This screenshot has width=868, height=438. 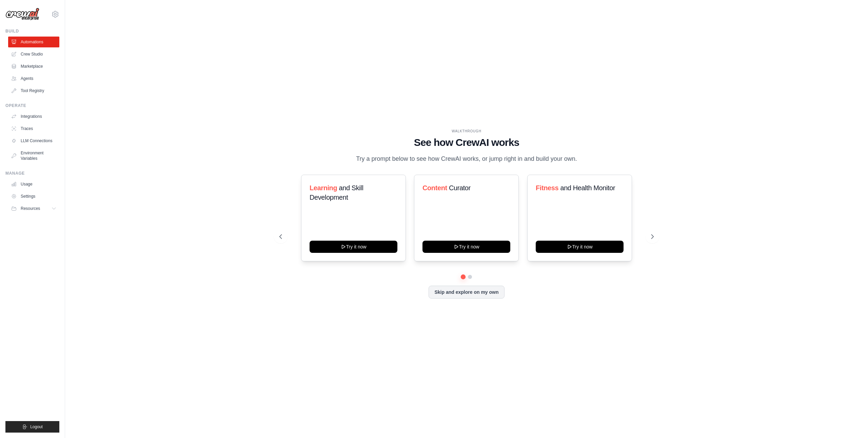 What do you see at coordinates (460, 188) in the screenshot?
I see `span: Curator` at bounding box center [460, 188].